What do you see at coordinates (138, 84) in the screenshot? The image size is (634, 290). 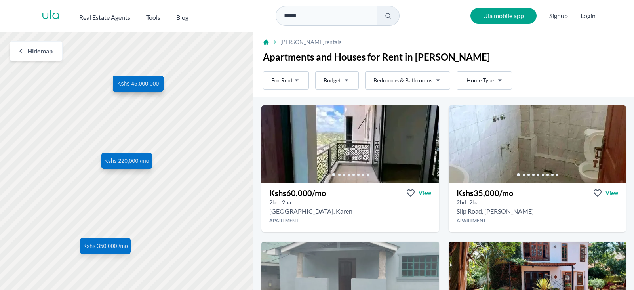 I see `a: Kshs 45,000,000` at bounding box center [138, 84].